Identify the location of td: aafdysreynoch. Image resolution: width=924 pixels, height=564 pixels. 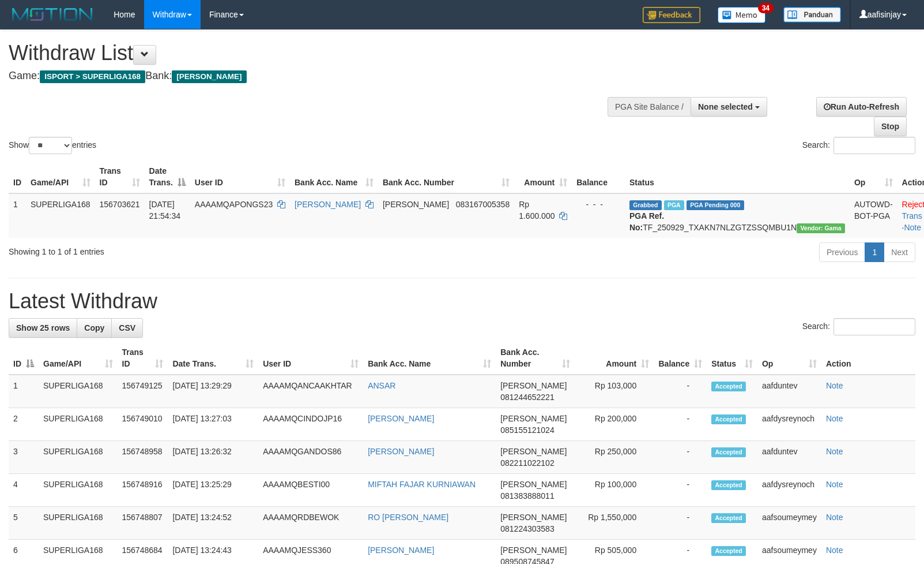
(789, 424).